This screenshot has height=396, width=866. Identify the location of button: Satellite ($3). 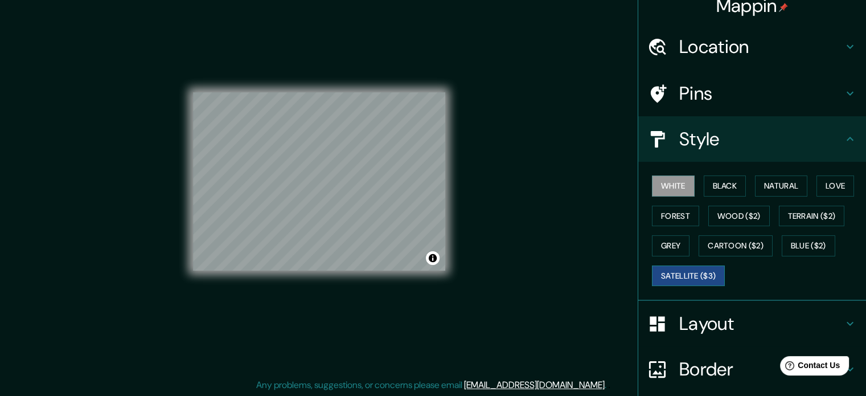
(689, 276).